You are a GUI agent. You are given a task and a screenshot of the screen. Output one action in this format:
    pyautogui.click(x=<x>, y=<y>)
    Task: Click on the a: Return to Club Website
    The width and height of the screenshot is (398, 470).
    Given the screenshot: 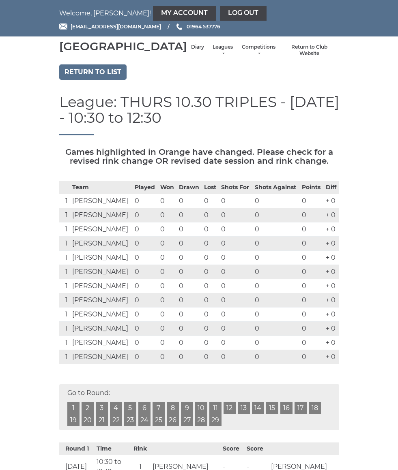 What is the action you would take?
    pyautogui.click(x=309, y=50)
    